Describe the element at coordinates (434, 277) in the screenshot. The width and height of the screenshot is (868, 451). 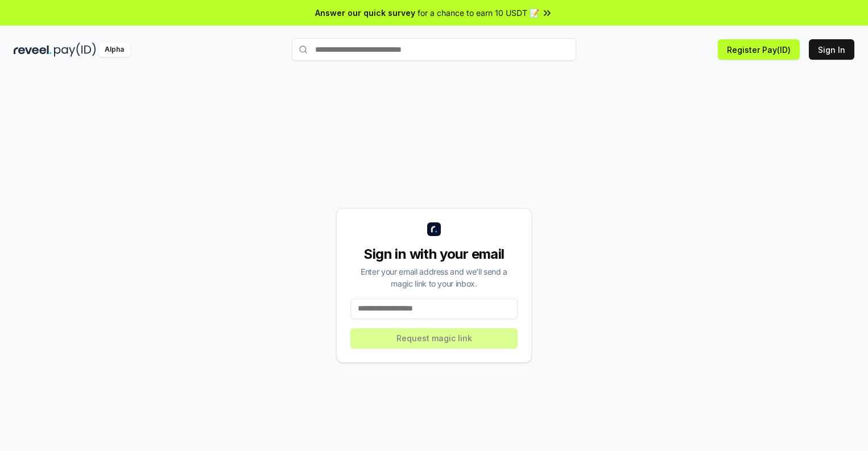
I see `div: Enter your email address and we’ll send a magic link to your inbox.` at that location.